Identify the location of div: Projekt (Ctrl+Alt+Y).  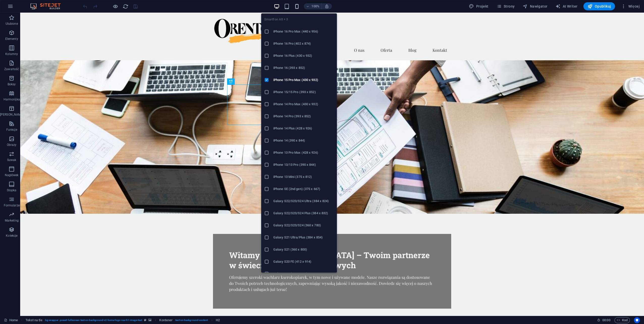
(478, 6).